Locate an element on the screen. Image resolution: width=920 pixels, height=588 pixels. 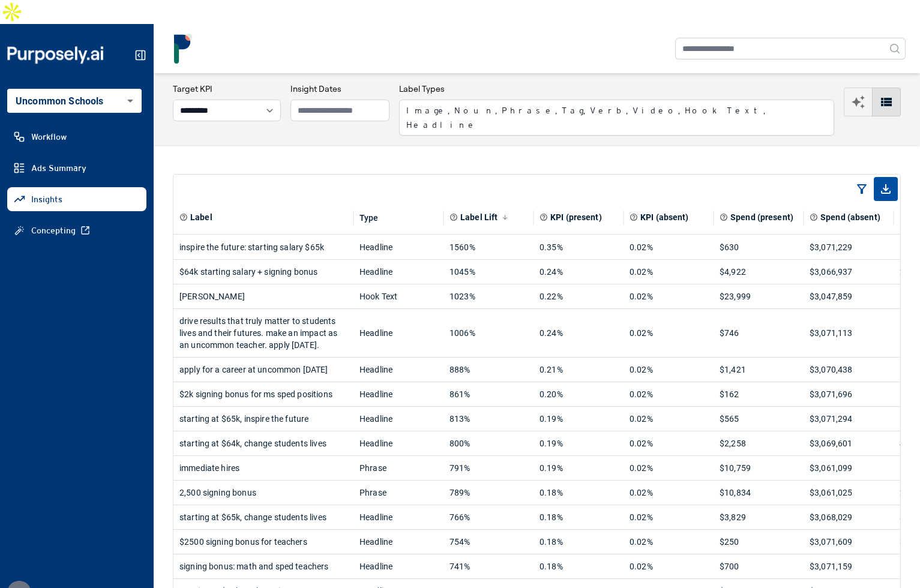
div: 1006% is located at coordinates (488, 333).